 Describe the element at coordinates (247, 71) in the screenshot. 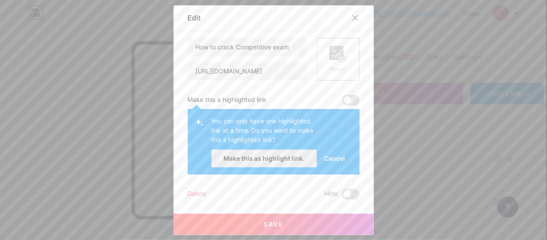

I see `input: URL` at that location.